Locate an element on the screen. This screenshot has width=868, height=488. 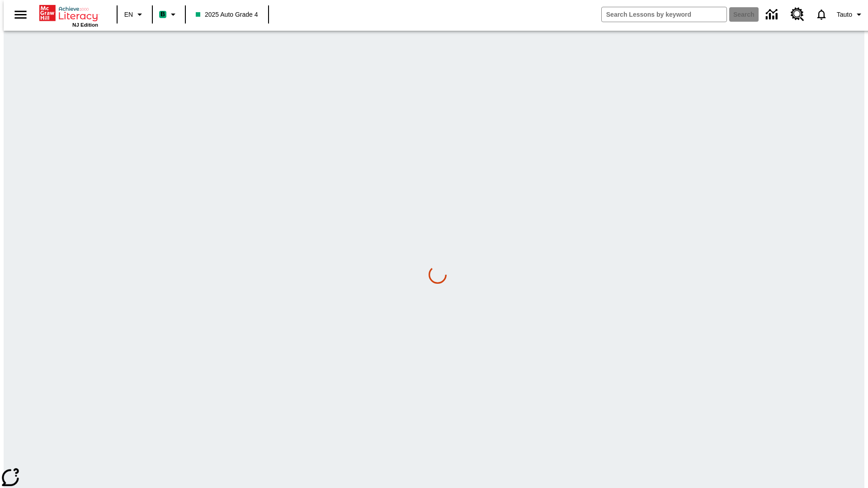
div: Home is located at coordinates (69, 15).